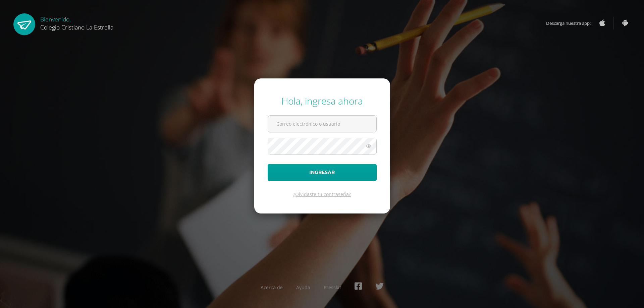  Describe the element at coordinates (322, 173) in the screenshot. I see `button: Ingresar` at that location.